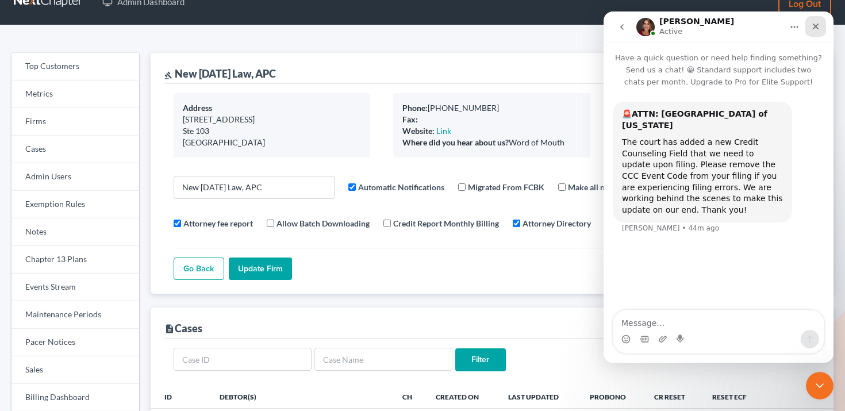  What do you see at coordinates (540, 397) in the screenshot?
I see `th: Last Updated` at bounding box center [540, 397].